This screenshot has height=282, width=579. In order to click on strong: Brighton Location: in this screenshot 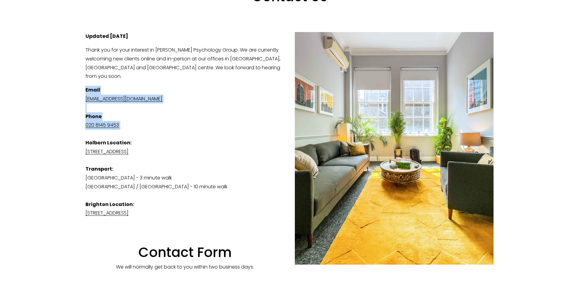, I will do `click(110, 204)`.